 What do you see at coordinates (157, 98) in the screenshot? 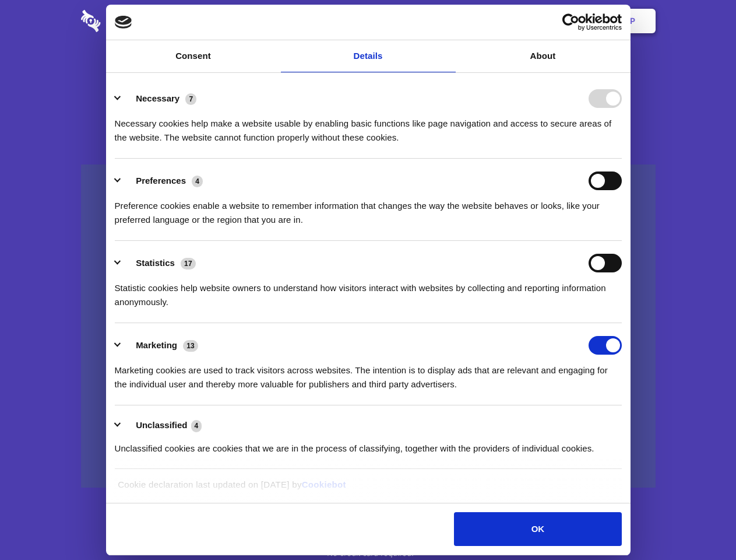
I see `label: Necessary` at bounding box center [157, 98].